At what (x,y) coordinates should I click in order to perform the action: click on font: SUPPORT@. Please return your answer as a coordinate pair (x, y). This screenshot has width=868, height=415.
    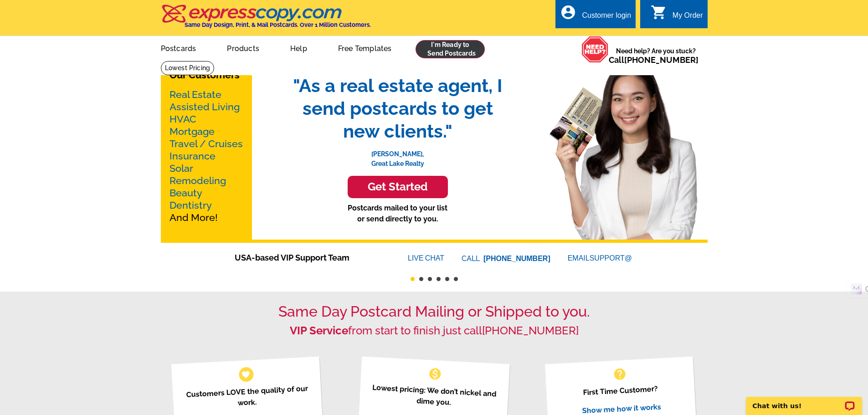
    Looking at the image, I should click on (612, 258).